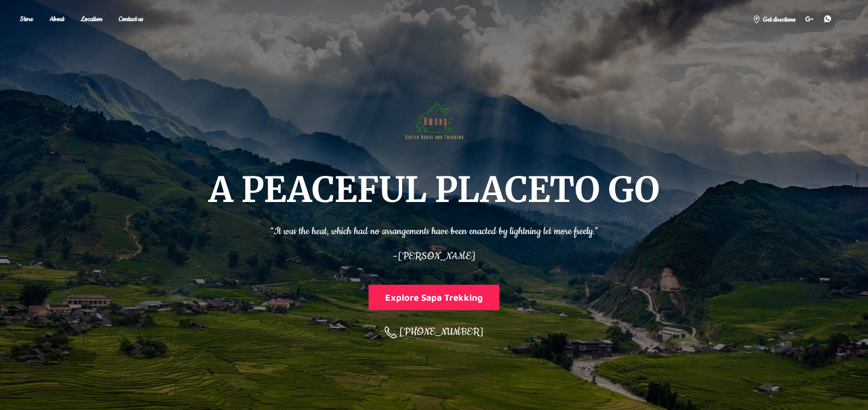 The width and height of the screenshot is (868, 410). I want to click on span: TO GO, so click(604, 189).